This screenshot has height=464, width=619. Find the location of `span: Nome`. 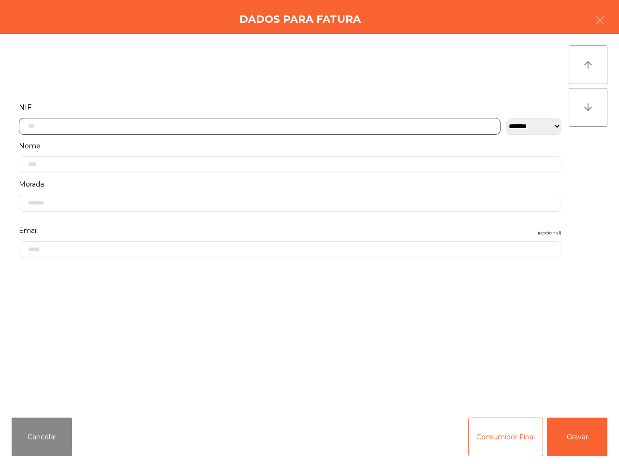

span: Nome is located at coordinates (30, 146).